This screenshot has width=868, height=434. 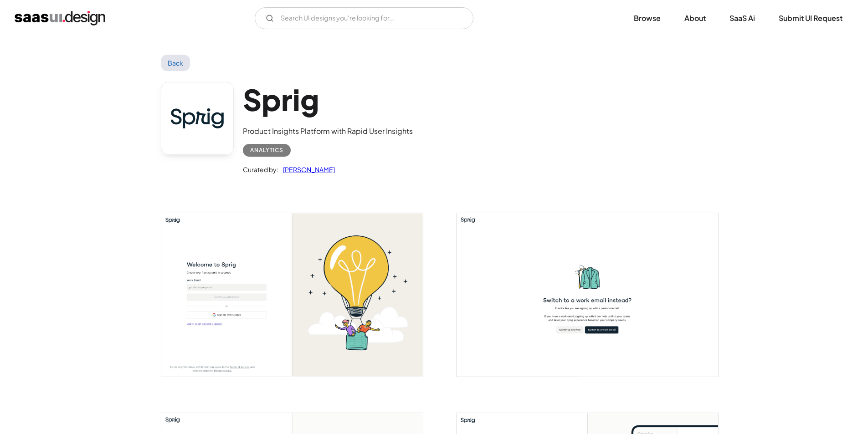 What do you see at coordinates (695, 19) in the screenshot?
I see `a: About` at bounding box center [695, 19].